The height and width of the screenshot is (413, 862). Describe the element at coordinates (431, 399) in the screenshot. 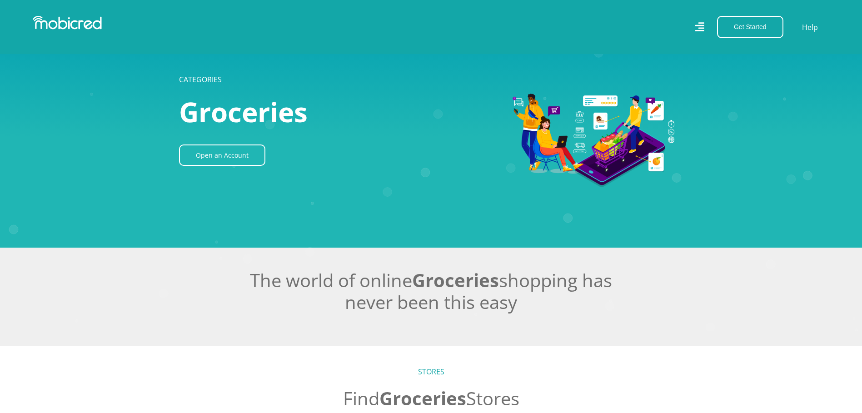

I see `h2: Find Stores` at that location.